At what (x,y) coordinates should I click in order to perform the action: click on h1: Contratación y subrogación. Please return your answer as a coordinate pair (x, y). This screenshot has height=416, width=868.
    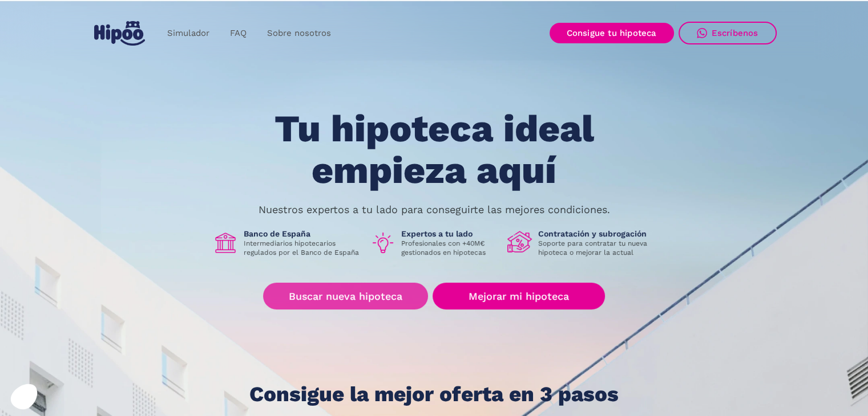
    Looking at the image, I should click on (597, 234).